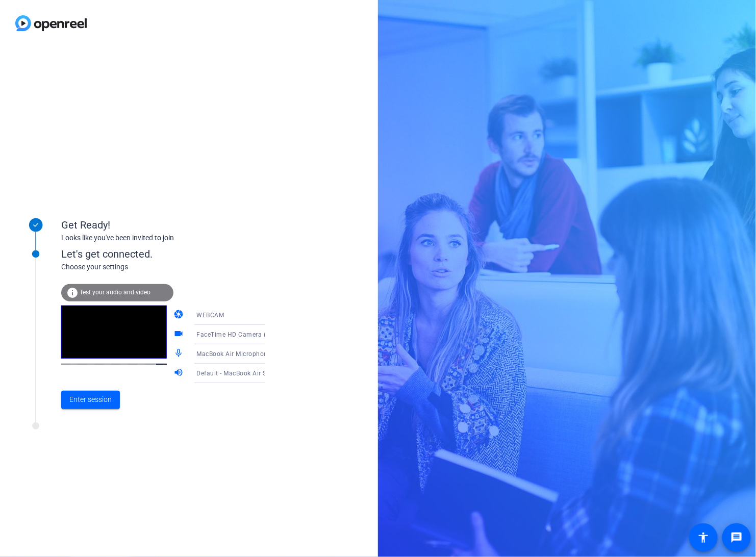 Image resolution: width=756 pixels, height=557 pixels. I want to click on mat-icon: accessibility, so click(704, 538).